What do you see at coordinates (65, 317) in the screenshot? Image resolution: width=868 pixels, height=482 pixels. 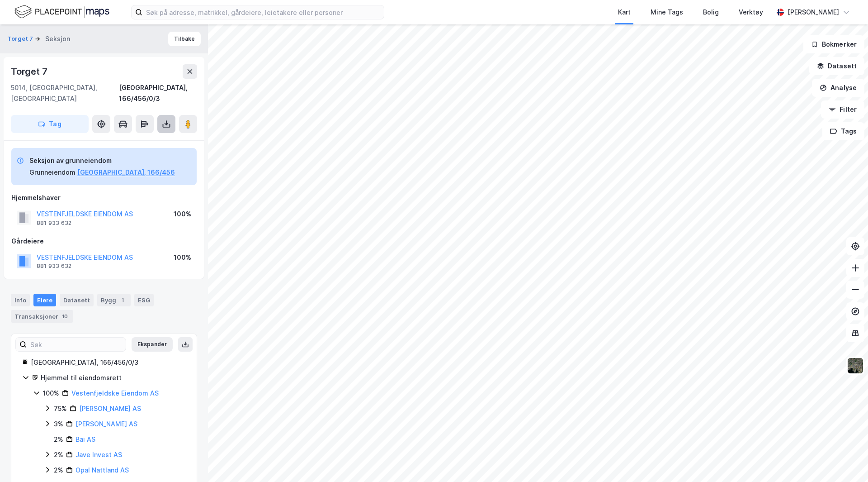 I see `div: 10` at bounding box center [65, 317].